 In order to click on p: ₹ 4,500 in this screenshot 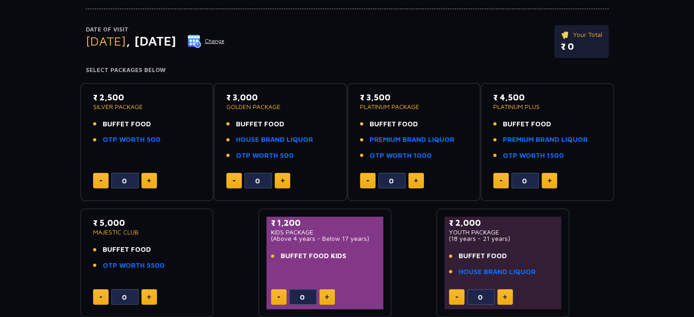, I will do `click(547, 97)`.